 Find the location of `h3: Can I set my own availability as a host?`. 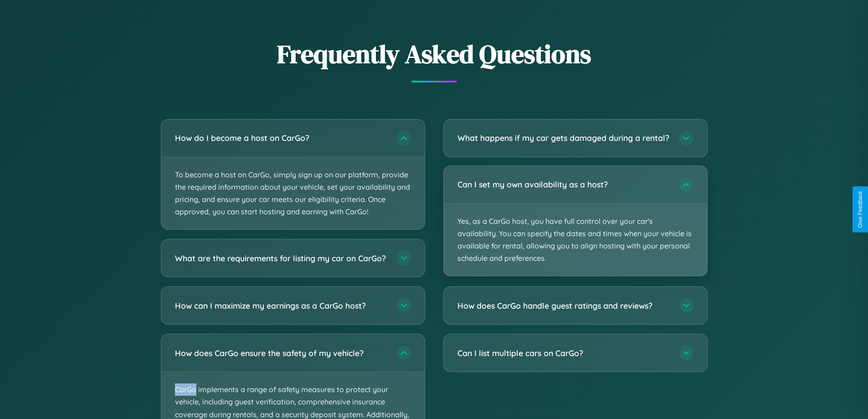

h3: Can I set my own availability as a host? is located at coordinates (564, 184).